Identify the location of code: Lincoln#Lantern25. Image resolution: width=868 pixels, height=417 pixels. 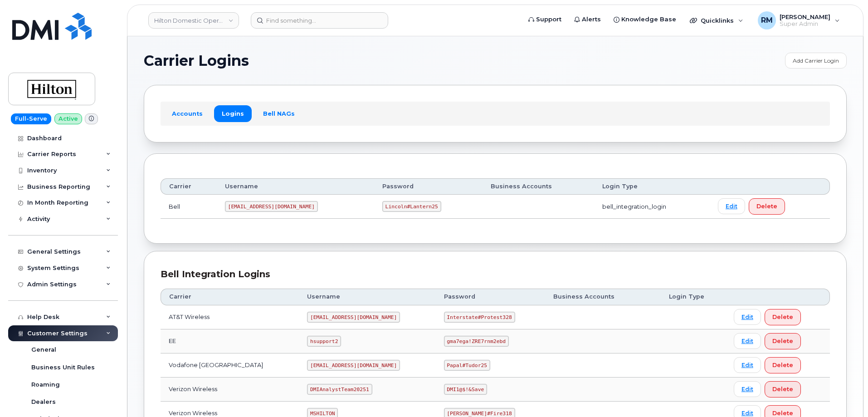
(412, 207).